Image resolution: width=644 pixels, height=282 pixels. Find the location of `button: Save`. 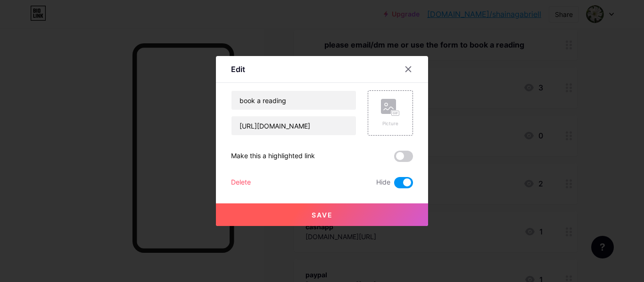

button: Save is located at coordinates (322, 215).